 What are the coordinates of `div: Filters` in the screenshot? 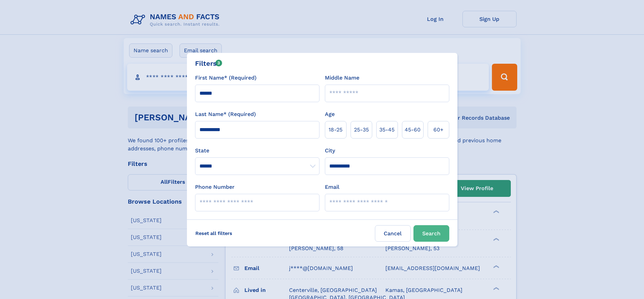 It's located at (209, 63).